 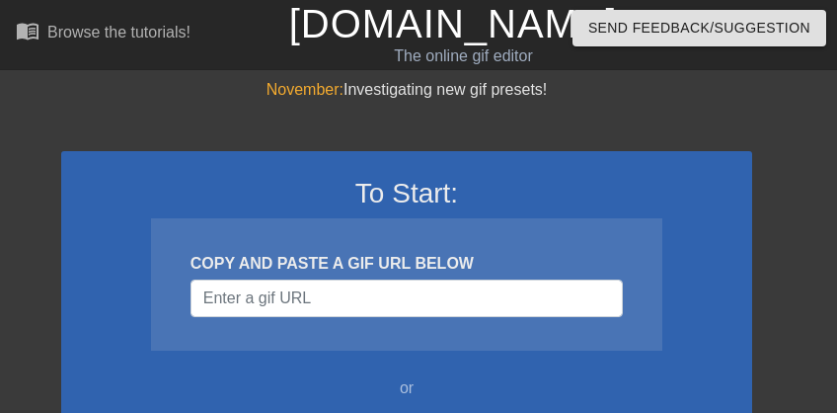 I want to click on span: menu_book, so click(x=28, y=31).